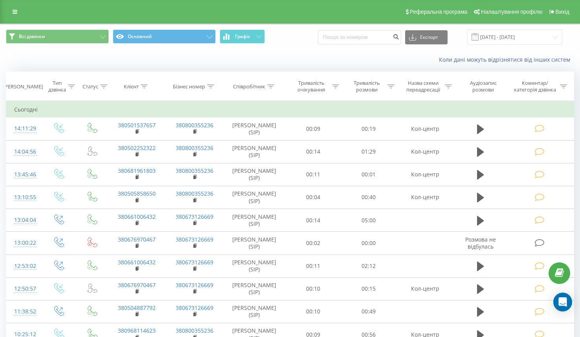 The image size is (580, 337). What do you see at coordinates (562, 302) in the screenshot?
I see `div: Open Intercom Messenger` at bounding box center [562, 302].